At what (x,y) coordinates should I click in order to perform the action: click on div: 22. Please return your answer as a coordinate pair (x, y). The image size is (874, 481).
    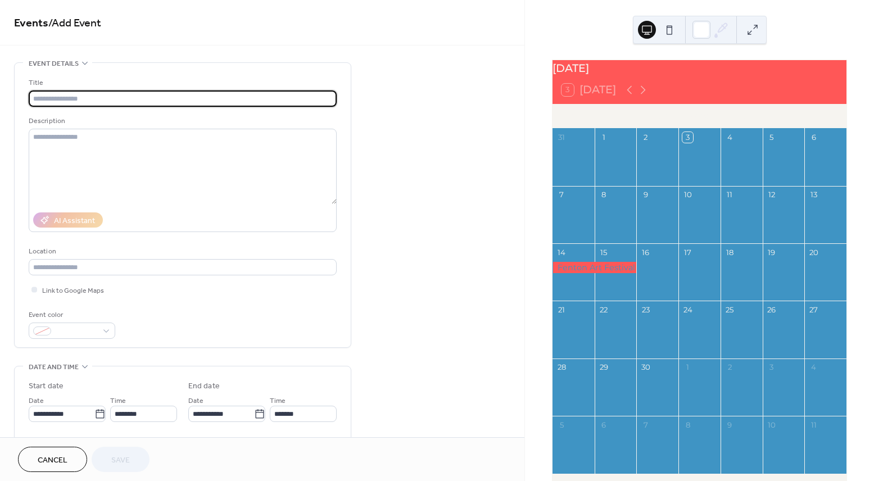
    Looking at the image, I should click on (603, 310).